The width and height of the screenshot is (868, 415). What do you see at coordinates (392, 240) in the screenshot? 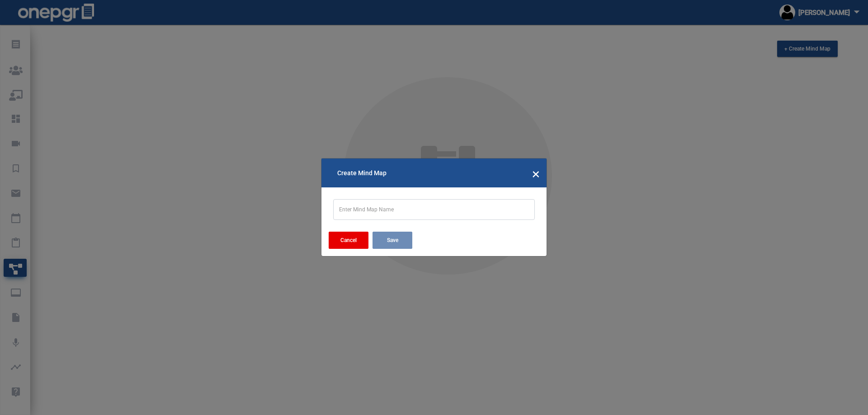
I see `button: Save` at bounding box center [392, 240].